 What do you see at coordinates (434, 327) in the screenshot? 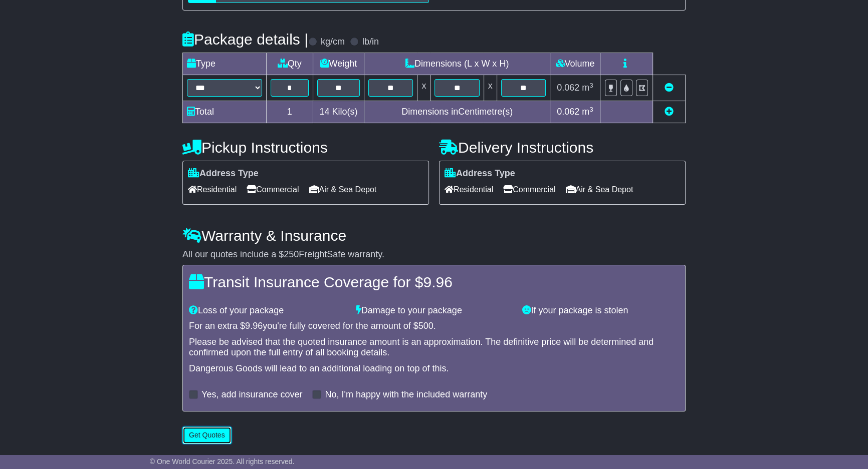
I see `div: For an extra $ you're fully covered for the amount of $ .` at bounding box center [434, 327].